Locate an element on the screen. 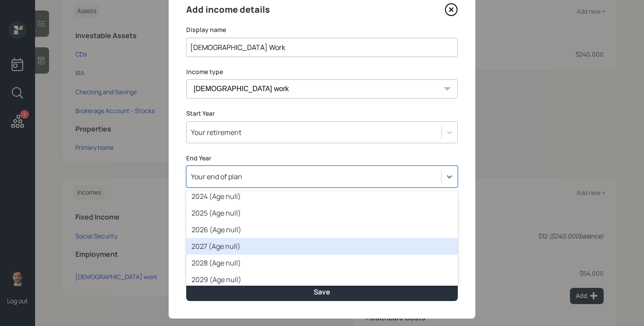 Image resolution: width=644 pixels, height=326 pixels. div: Save is located at coordinates (322, 292).